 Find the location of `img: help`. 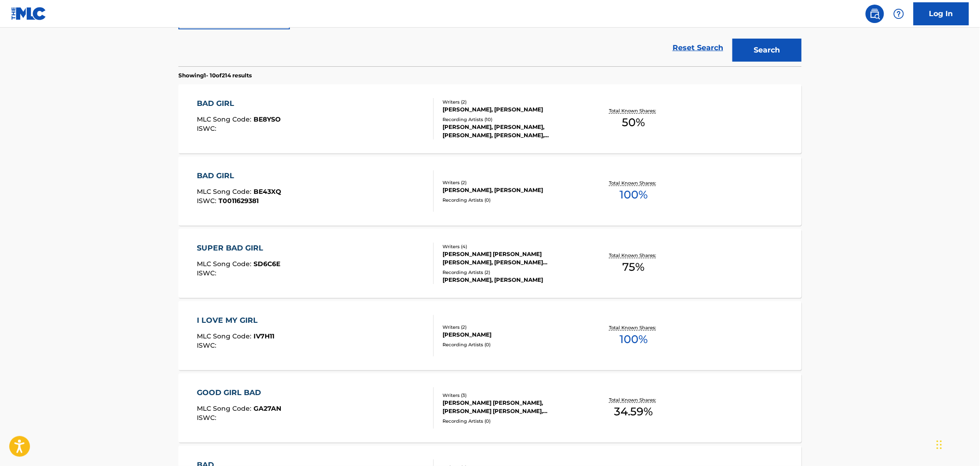

img: help is located at coordinates (899, 13).